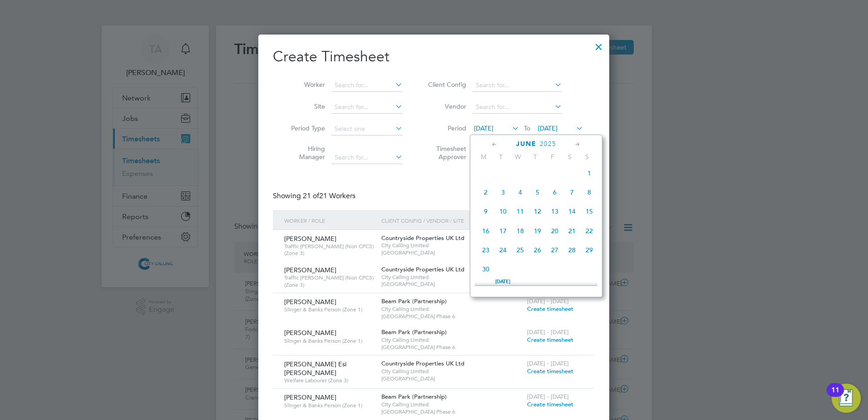  Describe the element at coordinates (329, 380) in the screenshot. I see `span: Welfare Labourer (Zone 3)` at that location.